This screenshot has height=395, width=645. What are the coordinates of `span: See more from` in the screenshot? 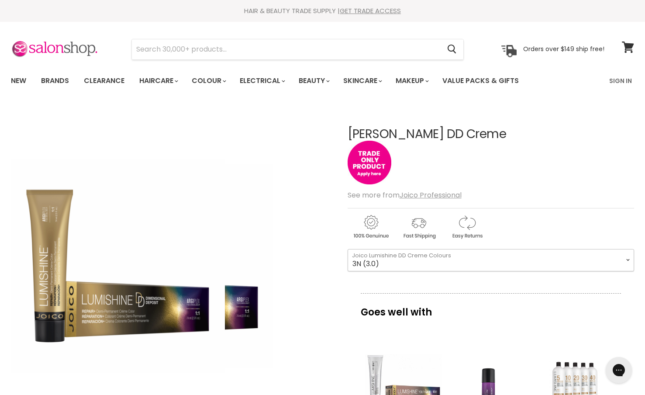 It's located at (404, 195).